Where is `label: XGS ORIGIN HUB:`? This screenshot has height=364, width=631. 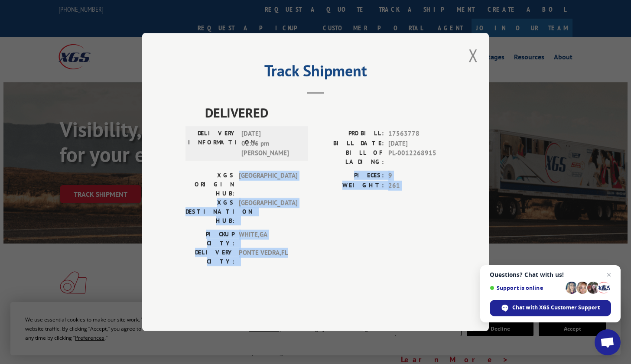 label: XGS ORIGIN HUB: is located at coordinates (210, 184).